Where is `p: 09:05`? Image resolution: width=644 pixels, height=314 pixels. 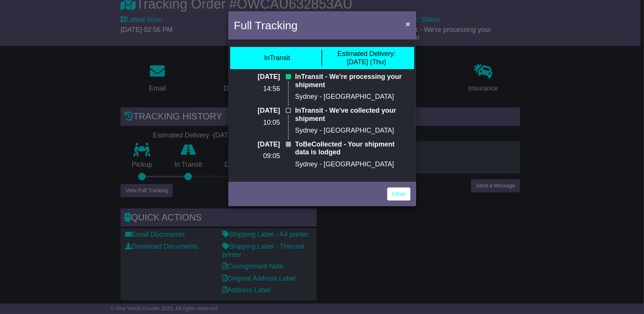
p: 09:05 is located at coordinates (257, 156).